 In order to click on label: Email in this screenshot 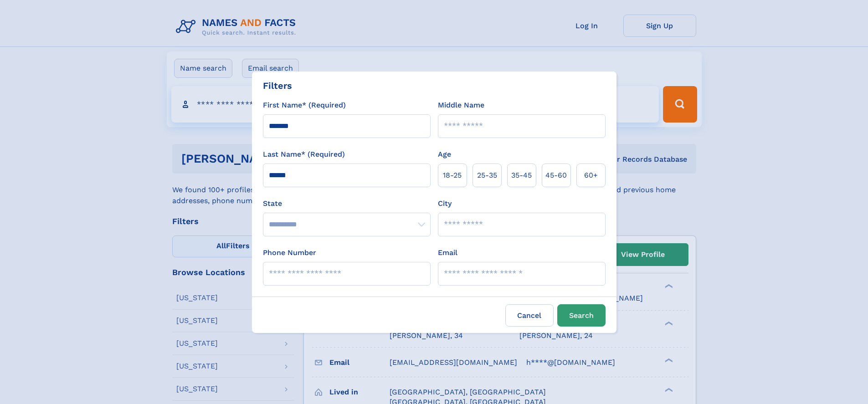, I will do `click(447, 253)`.